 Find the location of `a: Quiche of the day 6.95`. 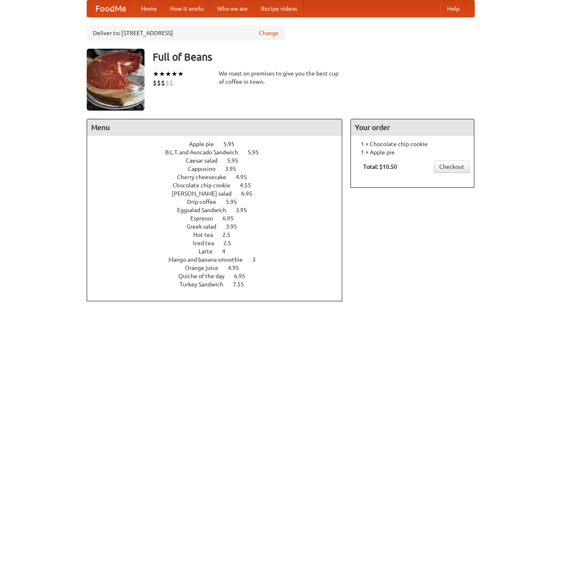

a: Quiche of the day 6.95 is located at coordinates (219, 276).